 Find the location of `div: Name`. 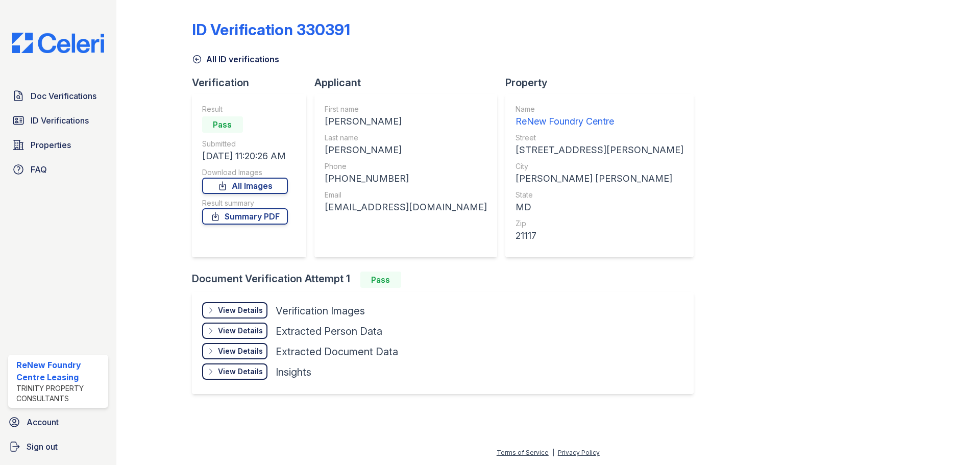

div: Name is located at coordinates (600, 110).